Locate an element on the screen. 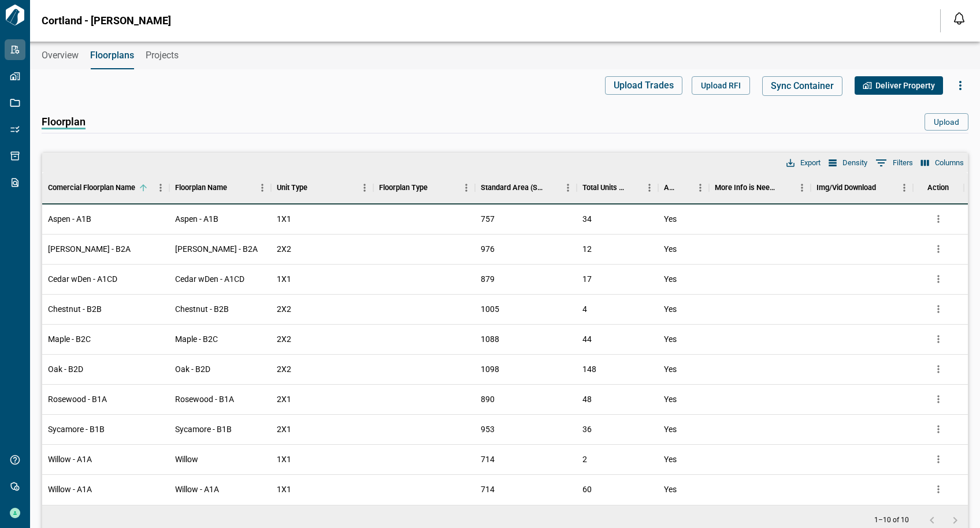  span: 48 is located at coordinates (587, 400).